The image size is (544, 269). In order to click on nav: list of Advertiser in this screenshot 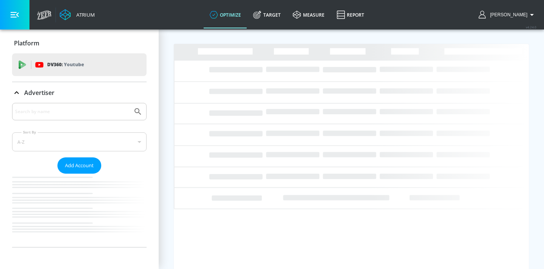, I will do `click(79, 210)`.